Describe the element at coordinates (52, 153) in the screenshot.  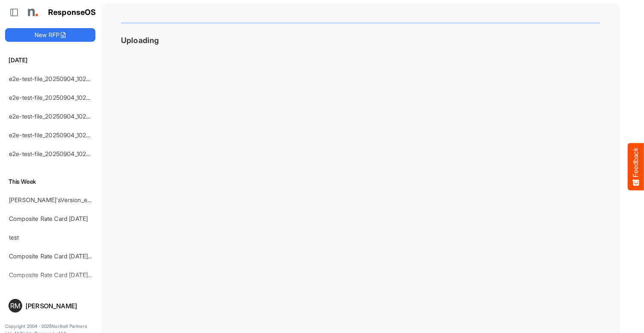
I see `a: e2e-test-file_20250904_102615` at that location.